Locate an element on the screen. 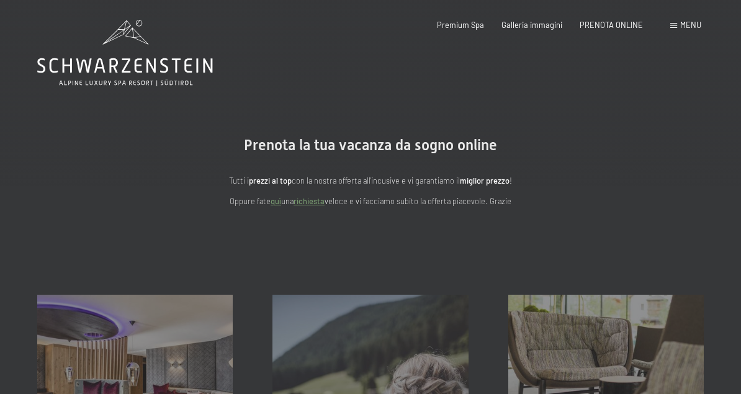 This screenshot has height=394, width=741. a: Premium Spa is located at coordinates (460, 25).